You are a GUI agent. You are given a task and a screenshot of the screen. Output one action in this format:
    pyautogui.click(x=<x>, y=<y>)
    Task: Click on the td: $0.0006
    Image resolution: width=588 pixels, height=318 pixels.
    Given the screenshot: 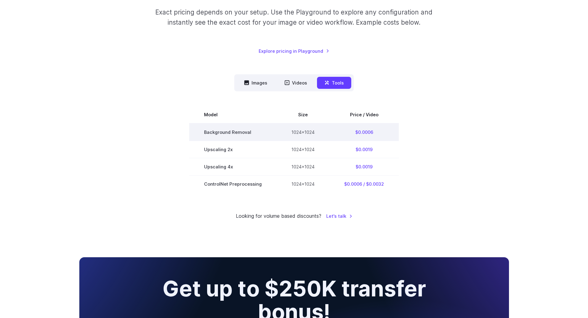 What is the action you would take?
    pyautogui.click(x=364, y=132)
    